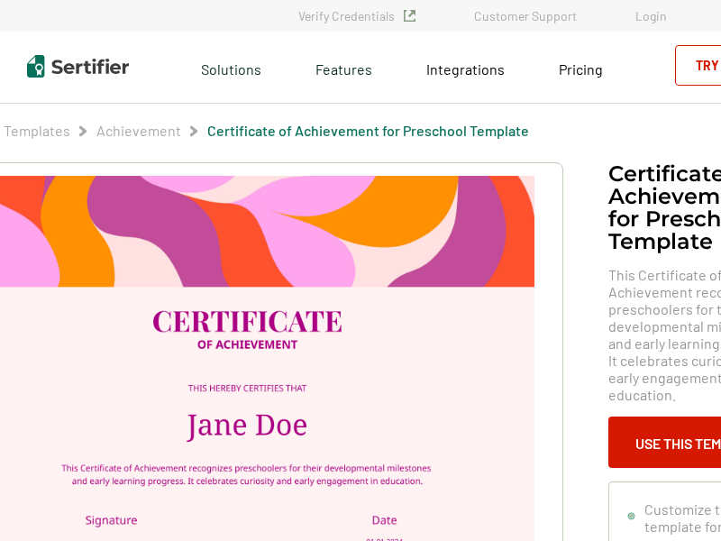 Image resolution: width=721 pixels, height=541 pixels. I want to click on a: Pricing, so click(580, 67).